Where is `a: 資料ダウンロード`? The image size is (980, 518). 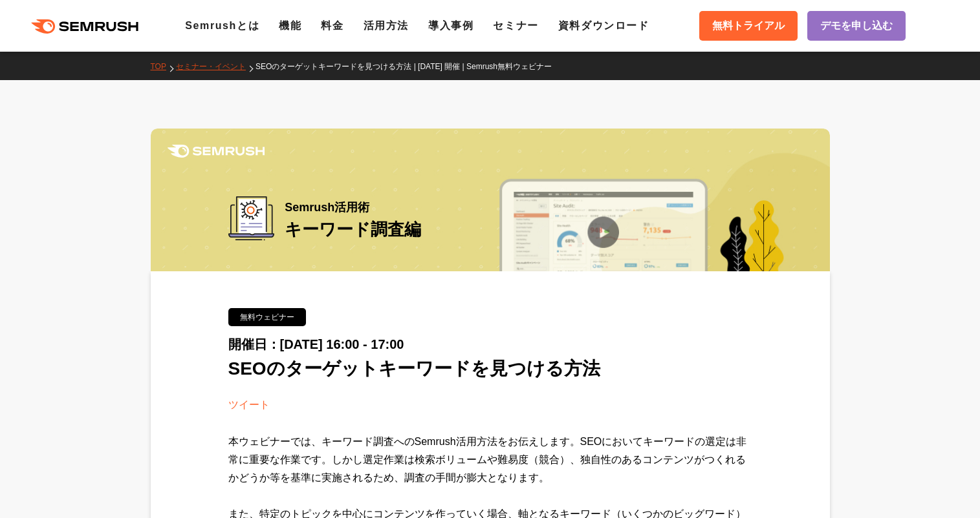 a: 資料ダウンロード is located at coordinates (604, 25).